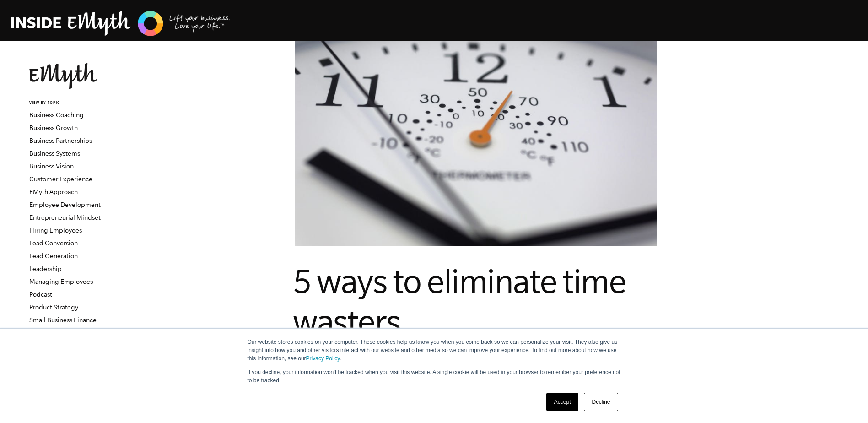 This screenshot has height=423, width=868. Describe the element at coordinates (434, 376) in the screenshot. I see `p: If you decline, your information won’t be tracked when you visit this website. A single cookie wi...` at that location.